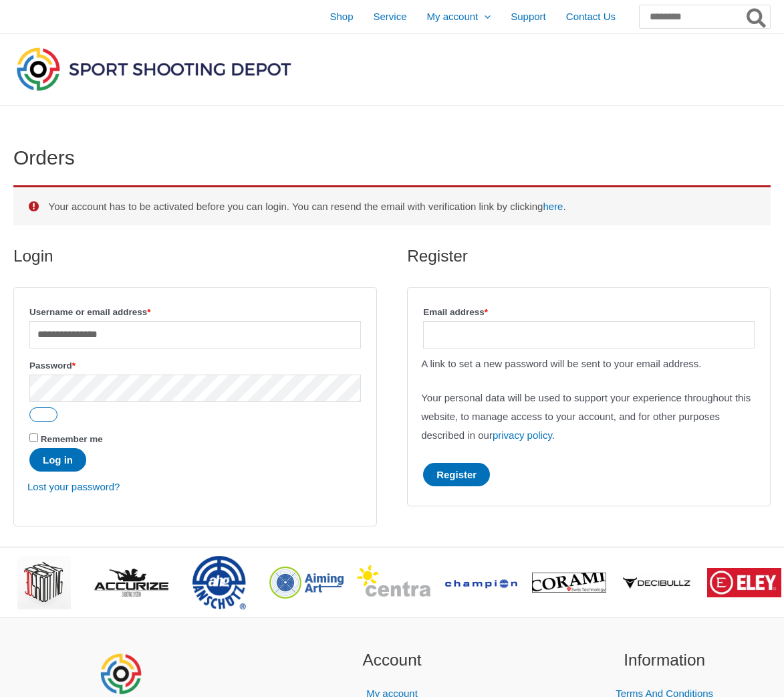 This screenshot has height=697, width=784. What do you see at coordinates (664, 660) in the screenshot?
I see `h2: Information` at bounding box center [664, 660].